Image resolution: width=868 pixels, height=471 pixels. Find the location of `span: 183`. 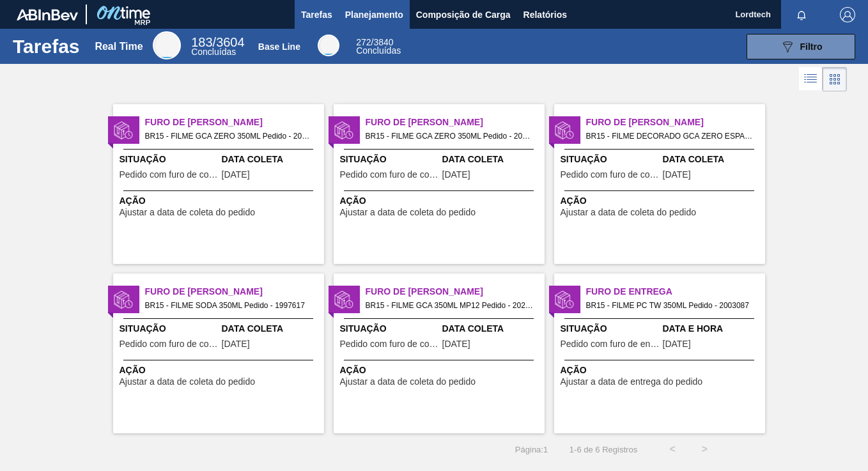

span: 183 is located at coordinates (201, 42).